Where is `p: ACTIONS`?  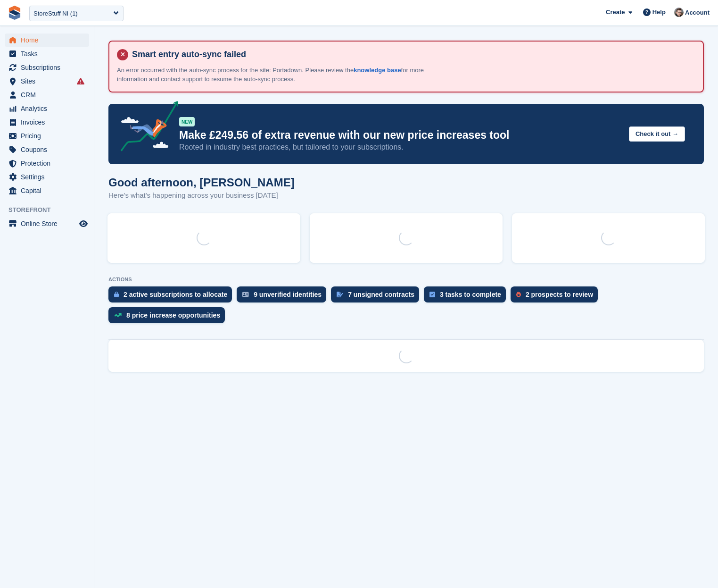 p: ACTIONS is located at coordinates (406, 280).